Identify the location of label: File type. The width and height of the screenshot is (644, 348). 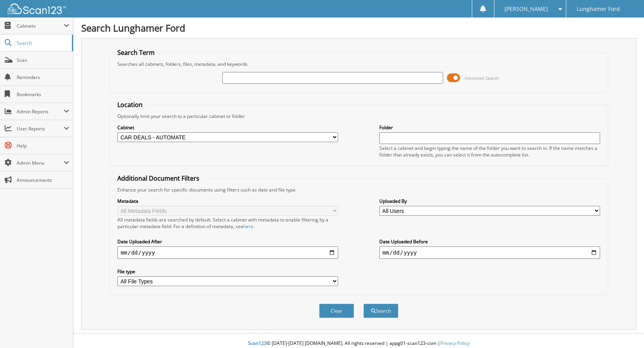
(228, 271).